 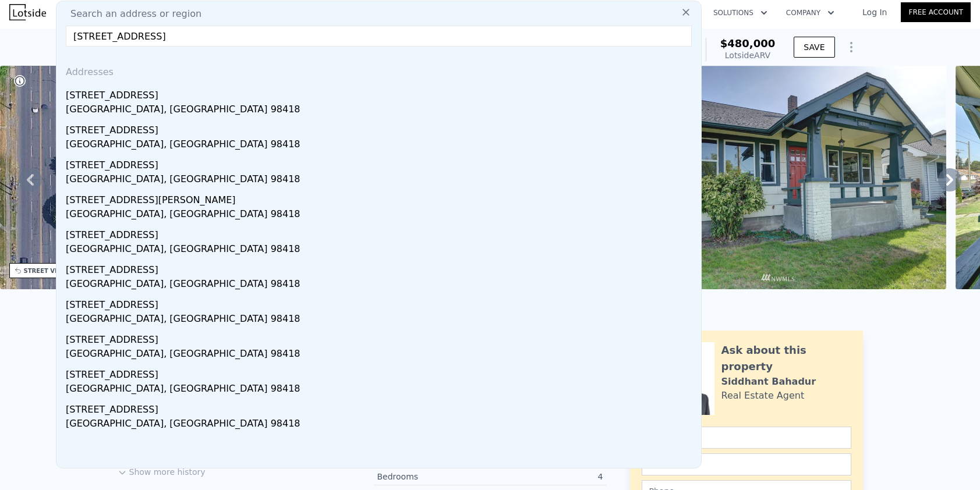 I want to click on div: Siddhant Bahadur, so click(x=768, y=381).